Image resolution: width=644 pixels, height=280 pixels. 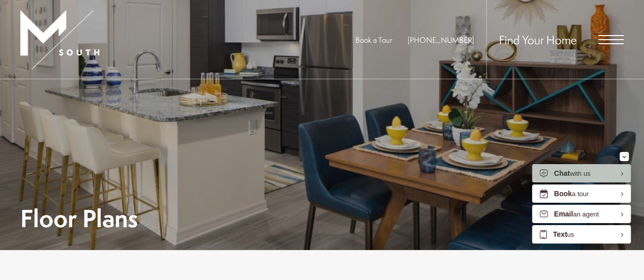 What do you see at coordinates (611, 40) in the screenshot?
I see `button: Open Menu` at bounding box center [611, 40].